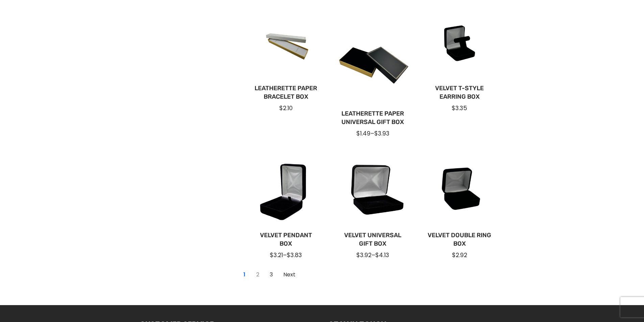 This screenshot has height=322, width=644. What do you see at coordinates (271, 274) in the screenshot?
I see `a: Go to Page 3` at bounding box center [271, 274].